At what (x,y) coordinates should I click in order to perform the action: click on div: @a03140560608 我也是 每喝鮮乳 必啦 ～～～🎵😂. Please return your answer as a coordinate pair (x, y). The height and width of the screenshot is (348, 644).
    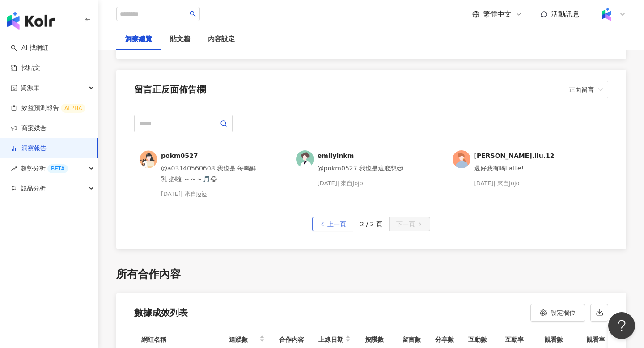
    Looking at the image, I should click on (210, 173).